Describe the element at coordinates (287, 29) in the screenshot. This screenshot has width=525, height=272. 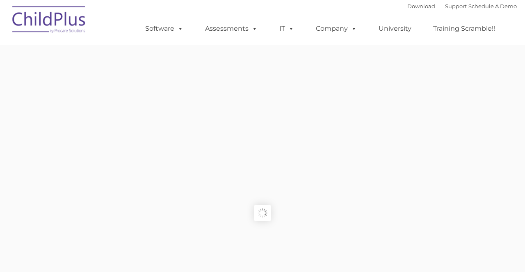
I see `a: IT` at that location.